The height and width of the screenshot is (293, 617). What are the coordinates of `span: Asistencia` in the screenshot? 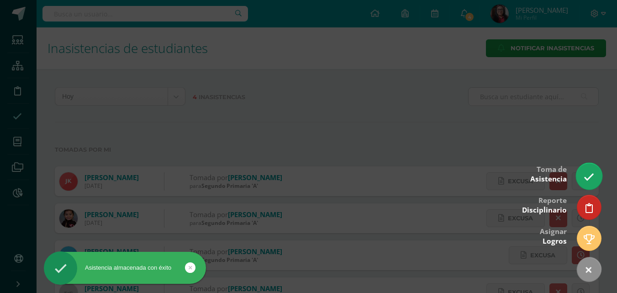 It's located at (549, 179).